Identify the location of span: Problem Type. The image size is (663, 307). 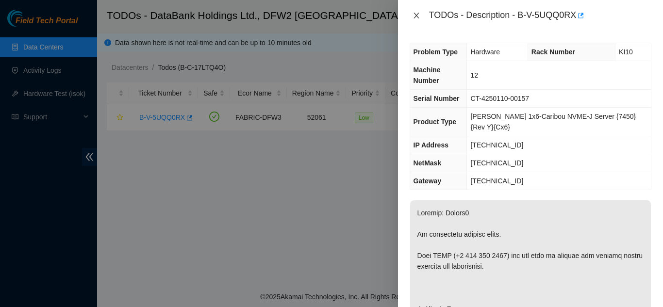
(436, 52).